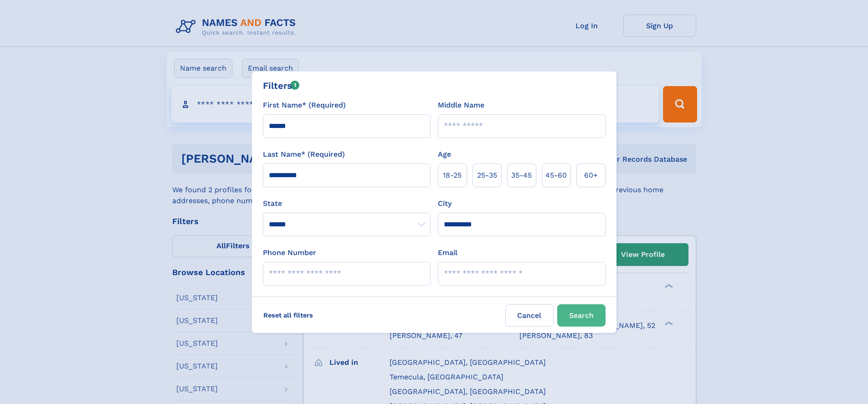 This screenshot has width=868, height=404. What do you see at coordinates (289, 253) in the screenshot?
I see `label: Phone Number` at bounding box center [289, 253].